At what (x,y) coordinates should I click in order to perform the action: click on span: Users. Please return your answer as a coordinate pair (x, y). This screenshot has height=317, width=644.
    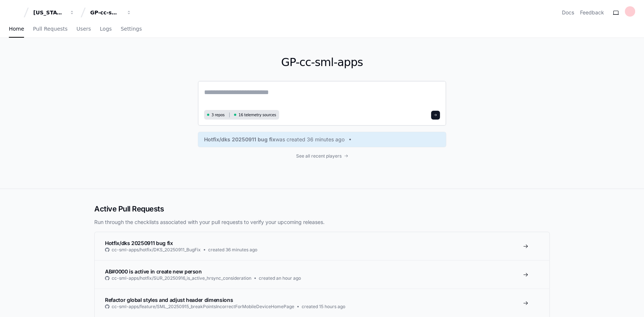
    Looking at the image, I should click on (83, 29).